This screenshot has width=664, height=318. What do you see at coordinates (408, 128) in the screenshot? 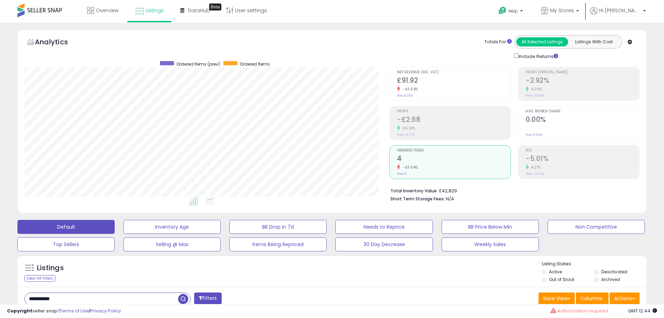
I see `small: 65.19%` at bounding box center [408, 128].